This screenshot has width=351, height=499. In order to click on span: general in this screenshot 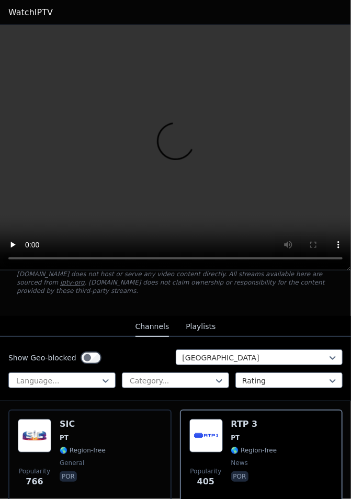, I will do `click(72, 463)`.